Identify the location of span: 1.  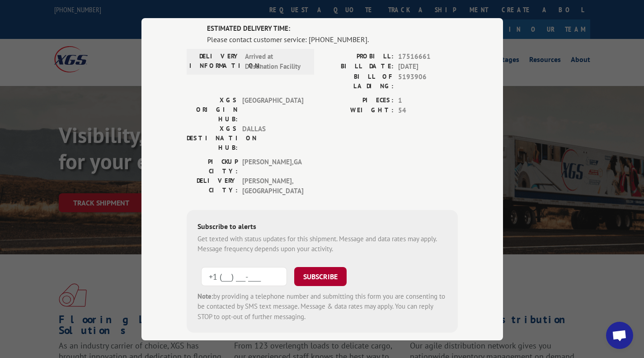
(428, 100).